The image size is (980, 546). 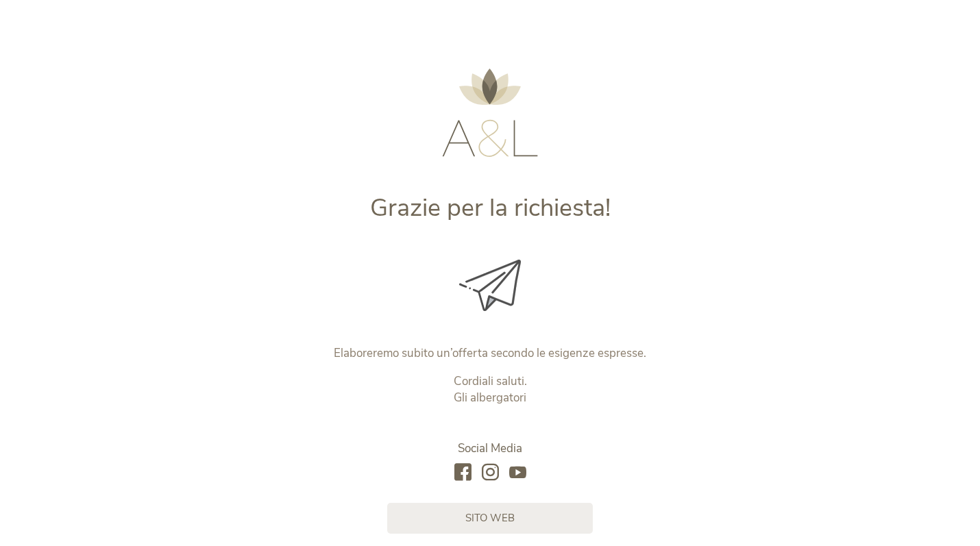 What do you see at coordinates (490, 285) in the screenshot?
I see `img: Grazie per la richiesta!` at bounding box center [490, 285].